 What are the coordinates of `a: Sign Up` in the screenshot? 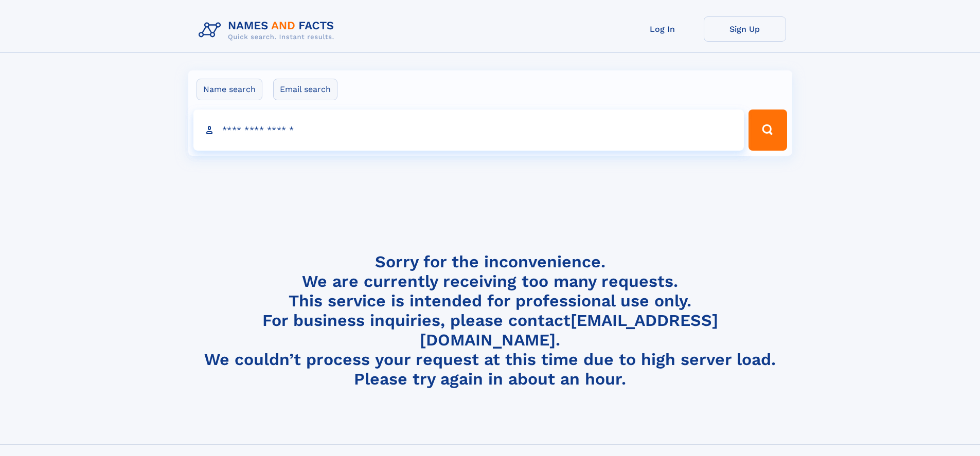 It's located at (745, 29).